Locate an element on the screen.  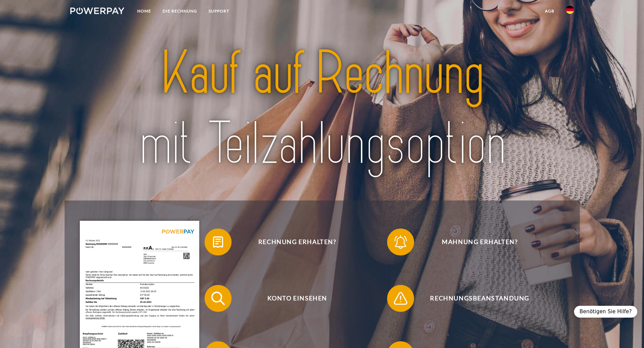
button: Konto einsehen is located at coordinates (293, 298).